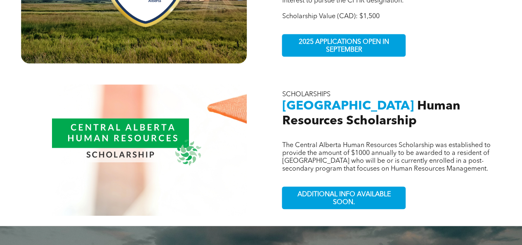  I want to click on span: ADDITIONAL INFO AVAILABLE SOON., so click(344, 198).